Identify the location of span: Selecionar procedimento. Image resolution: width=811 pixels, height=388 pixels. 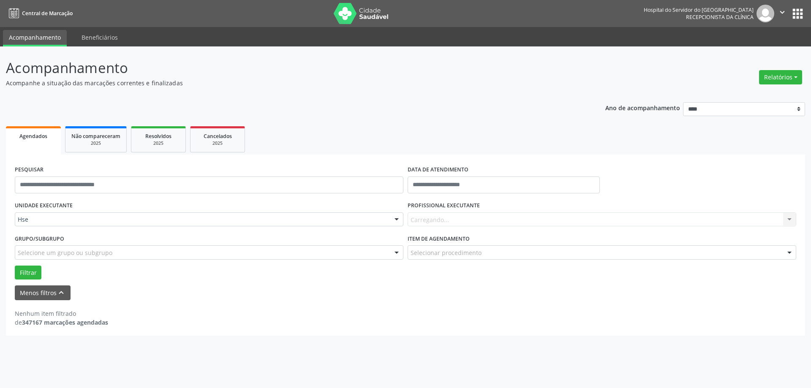
(446, 252).